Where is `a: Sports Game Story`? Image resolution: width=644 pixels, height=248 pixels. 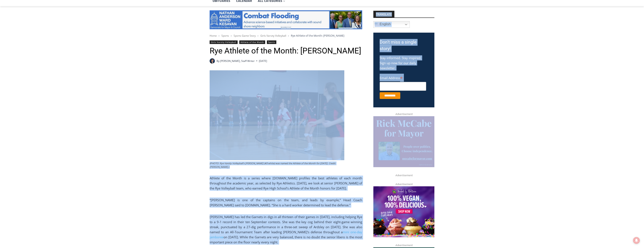 a: Sports Game Story is located at coordinates (244, 36).